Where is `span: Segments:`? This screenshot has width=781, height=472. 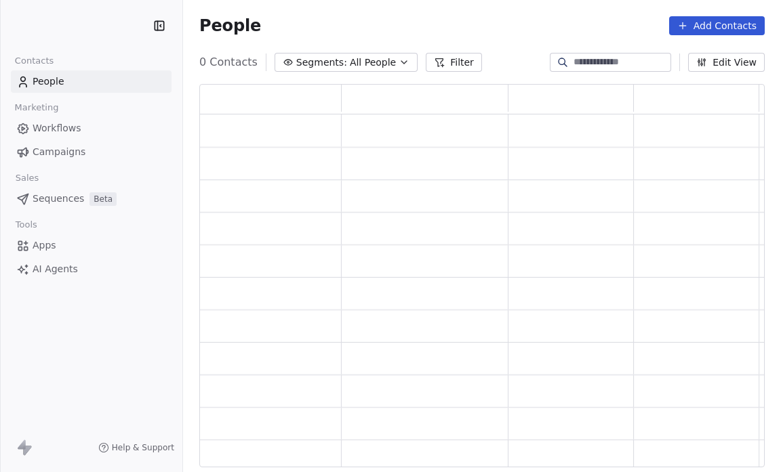 span: Segments: is located at coordinates (321, 62).